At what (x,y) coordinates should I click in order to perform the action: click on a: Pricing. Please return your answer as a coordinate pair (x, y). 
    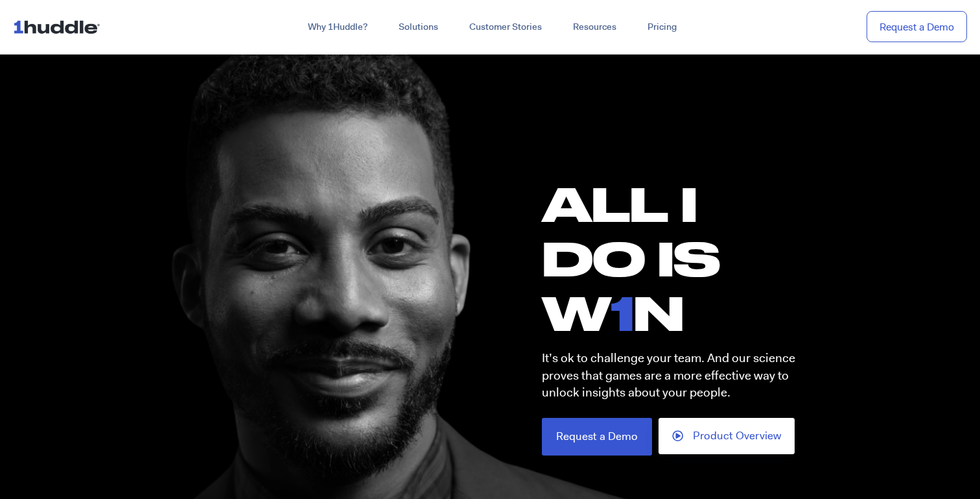
    Looking at the image, I should click on (662, 27).